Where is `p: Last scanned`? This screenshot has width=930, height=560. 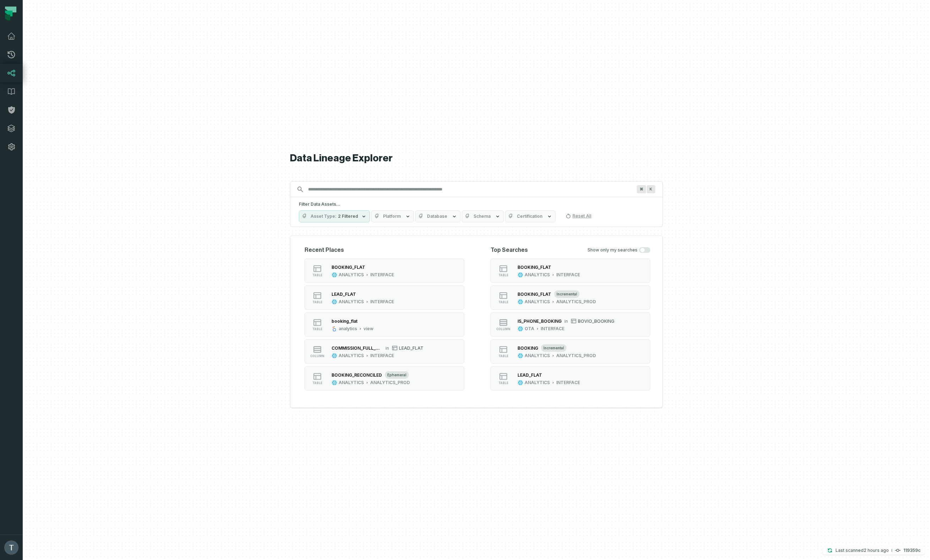
p: Last scanned is located at coordinates (862, 551).